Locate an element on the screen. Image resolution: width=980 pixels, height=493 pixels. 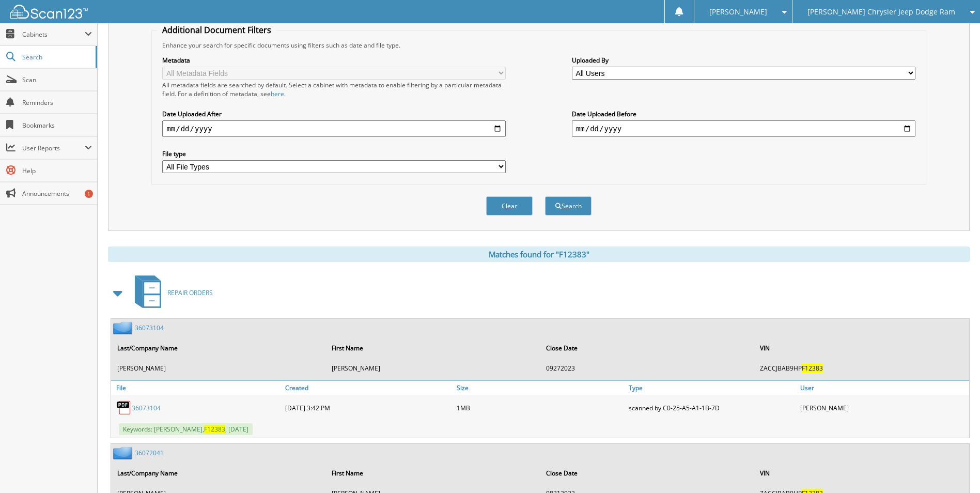
input: end is located at coordinates (744, 129).